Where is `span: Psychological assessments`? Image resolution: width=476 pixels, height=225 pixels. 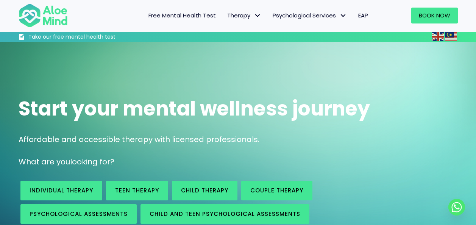 span: Psychological assessments is located at coordinates (78, 214).